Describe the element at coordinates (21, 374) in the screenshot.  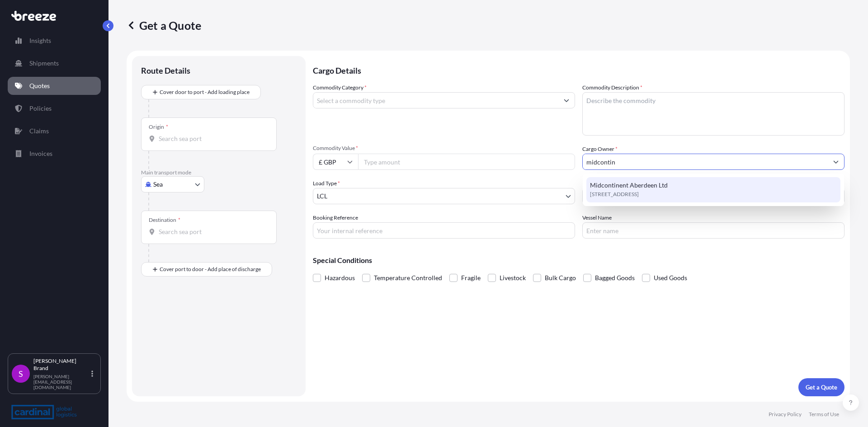
I see `span: S` at that location.